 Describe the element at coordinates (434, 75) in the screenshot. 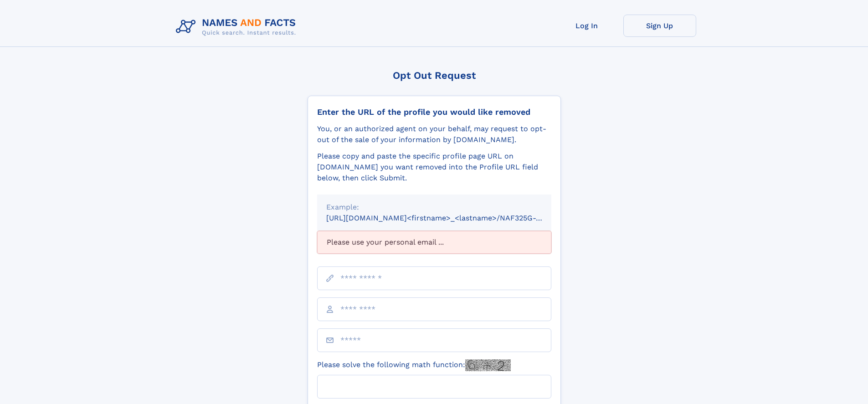

I see `div: Opt Out Request` at that location.